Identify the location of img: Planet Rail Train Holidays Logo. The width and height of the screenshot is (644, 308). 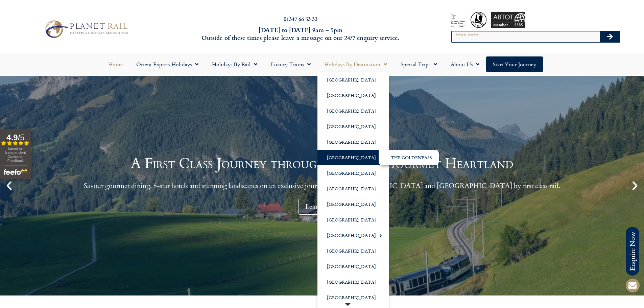
(86, 29).